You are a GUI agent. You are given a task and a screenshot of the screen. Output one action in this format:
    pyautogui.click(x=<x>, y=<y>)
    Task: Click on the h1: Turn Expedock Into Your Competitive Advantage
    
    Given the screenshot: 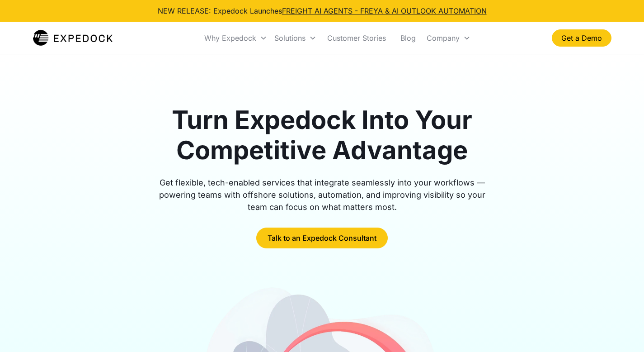 What is the action you would take?
    pyautogui.click(x=322, y=135)
    